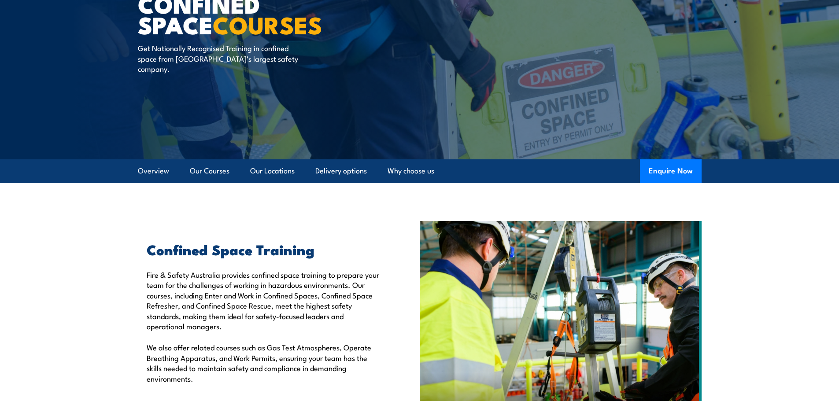 The height and width of the screenshot is (401, 839). Describe the element at coordinates (210, 171) in the screenshot. I see `a: Our Courses` at that location.